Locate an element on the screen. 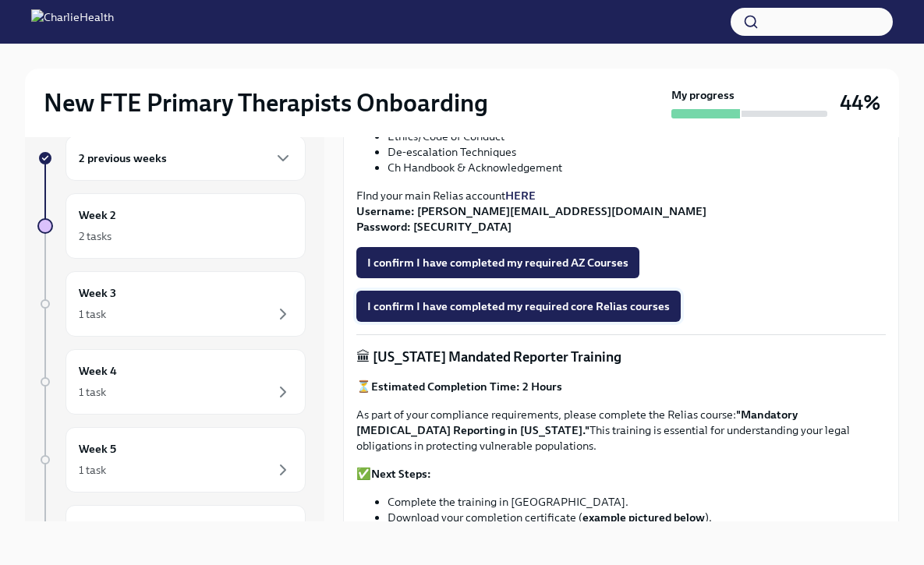  button: I confirm I have completed my required AZ Courses is located at coordinates (497, 263).